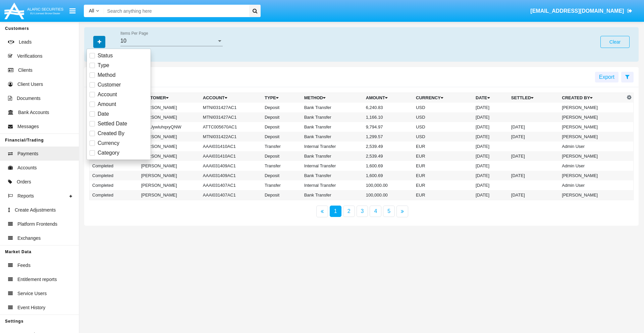 This screenshot has width=644, height=333. I want to click on td: 1,299.57, so click(388, 136).